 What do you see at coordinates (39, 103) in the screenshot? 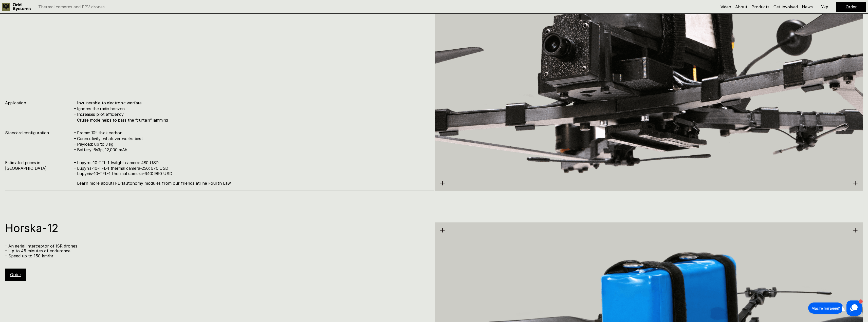
I see `h4: Application` at bounding box center [39, 103].